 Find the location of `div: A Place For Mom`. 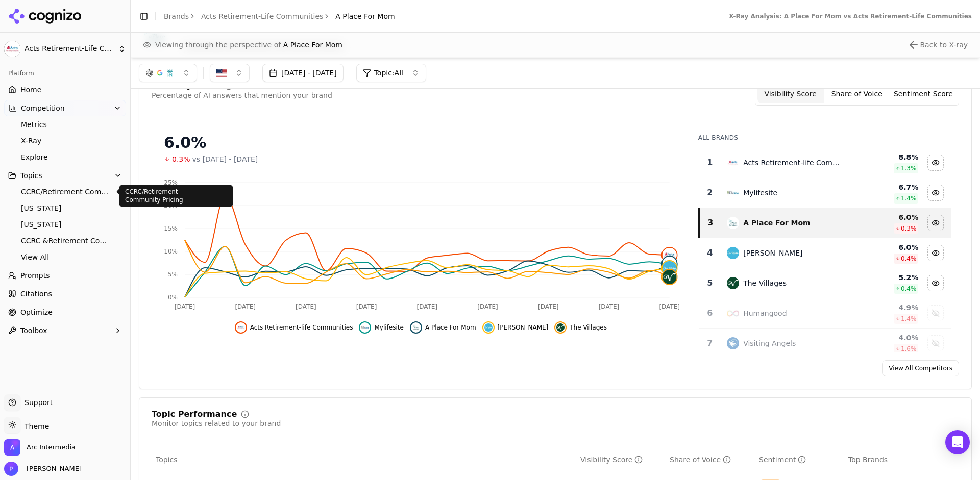

div: A Place For Mom is located at coordinates (776, 223).